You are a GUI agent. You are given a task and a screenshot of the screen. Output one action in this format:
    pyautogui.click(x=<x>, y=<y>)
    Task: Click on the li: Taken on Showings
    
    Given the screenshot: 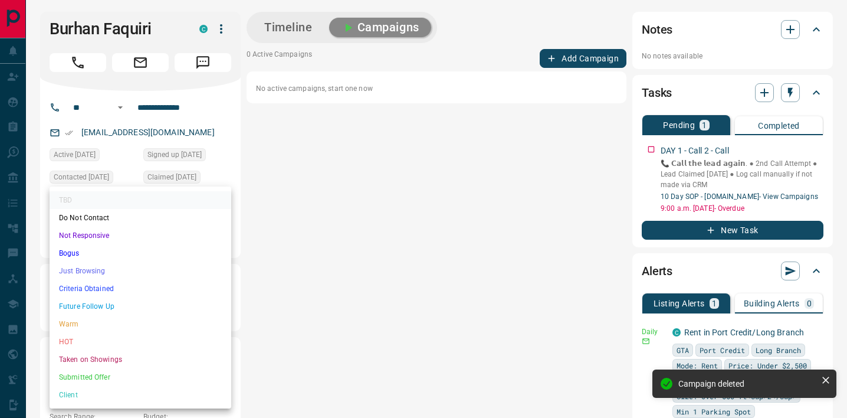 What is the action you would take?
    pyautogui.click(x=140, y=359)
    